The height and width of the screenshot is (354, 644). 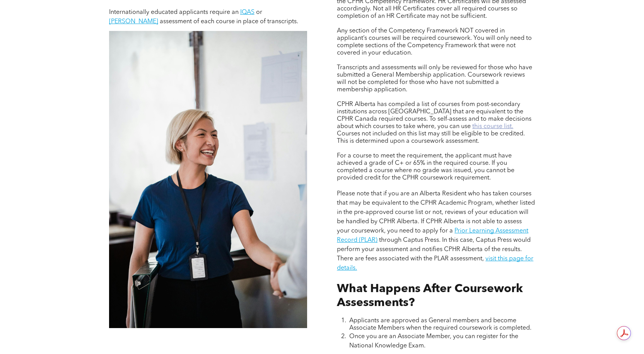 I want to click on span: Transcripts and assessments will only be reviewed for those who have submitted a General Membersh..., so click(x=435, y=79).